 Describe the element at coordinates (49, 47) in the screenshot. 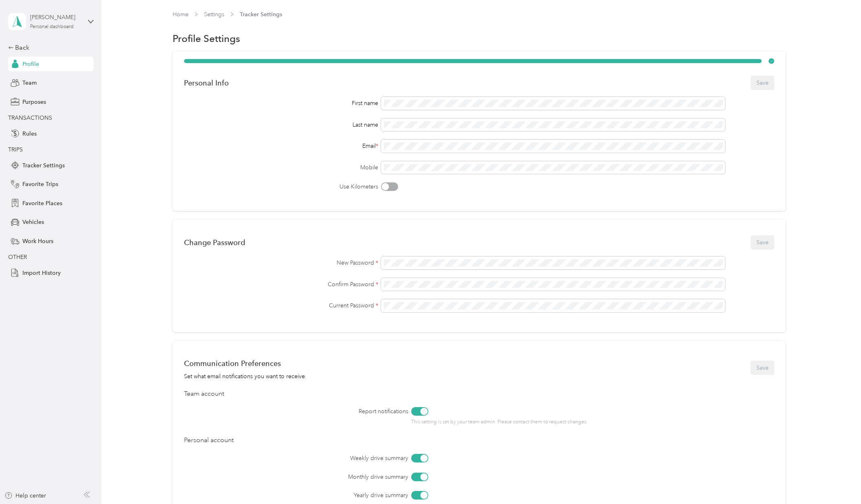

I see `div: Back` at that location.